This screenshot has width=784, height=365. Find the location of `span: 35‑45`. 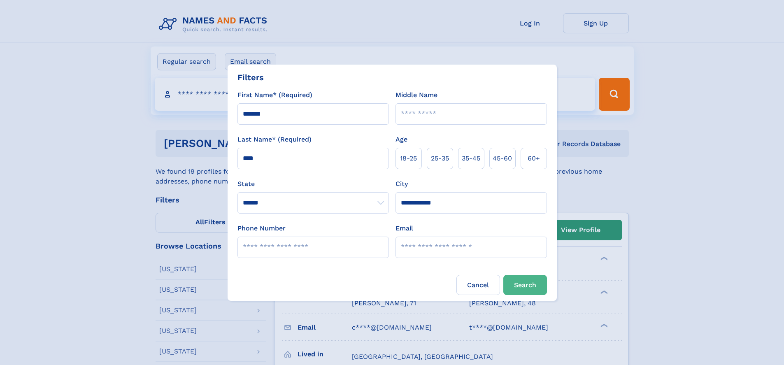

span: 35‑45 is located at coordinates (471, 158).